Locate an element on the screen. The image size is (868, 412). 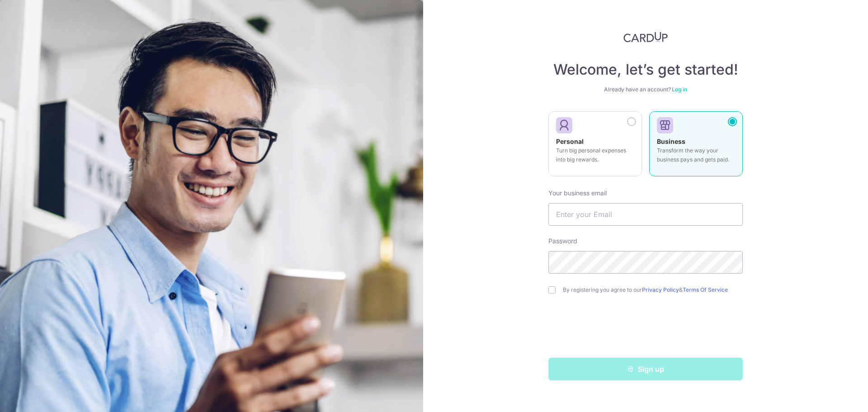
a: Log in is located at coordinates (679, 89).